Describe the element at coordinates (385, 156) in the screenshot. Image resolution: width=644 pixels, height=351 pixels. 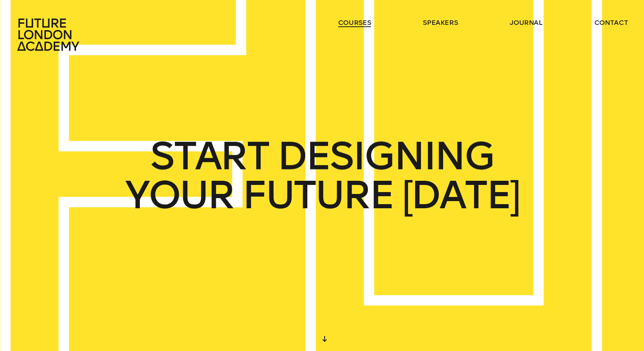
I see `span: DESIGNING` at that location.